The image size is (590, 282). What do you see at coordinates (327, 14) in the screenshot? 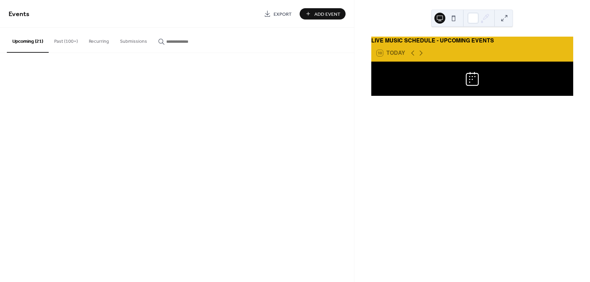
I see `span: Add Event` at bounding box center [327, 14].